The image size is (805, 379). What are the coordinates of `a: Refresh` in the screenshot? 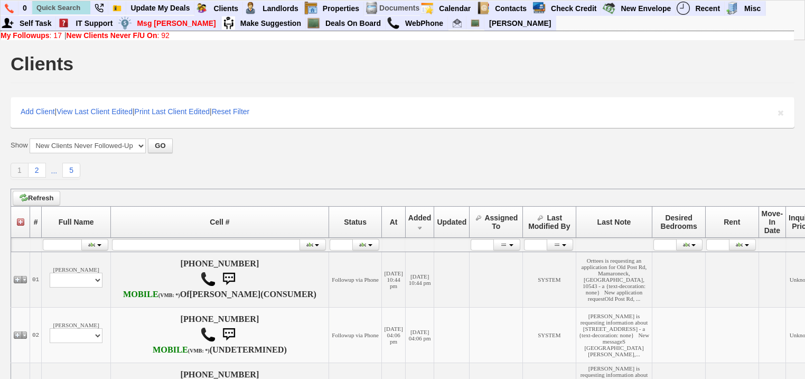 It's located at (36, 198).